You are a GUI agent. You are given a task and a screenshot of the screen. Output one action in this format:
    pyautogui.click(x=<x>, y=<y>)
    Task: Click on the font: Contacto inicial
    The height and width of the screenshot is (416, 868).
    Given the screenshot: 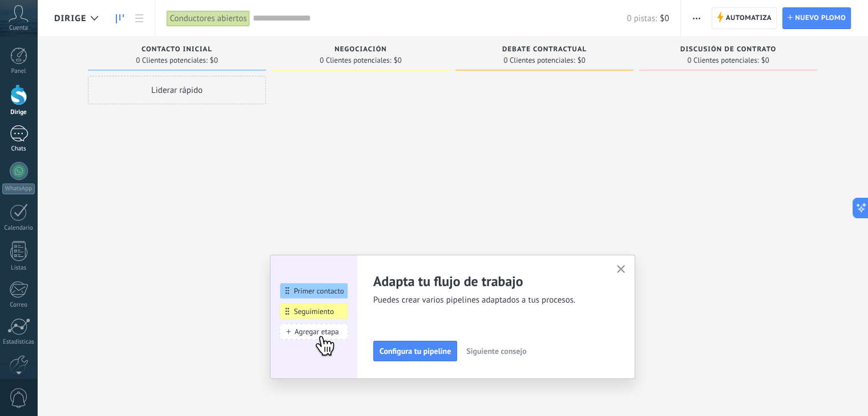 What is the action you would take?
    pyautogui.click(x=177, y=49)
    